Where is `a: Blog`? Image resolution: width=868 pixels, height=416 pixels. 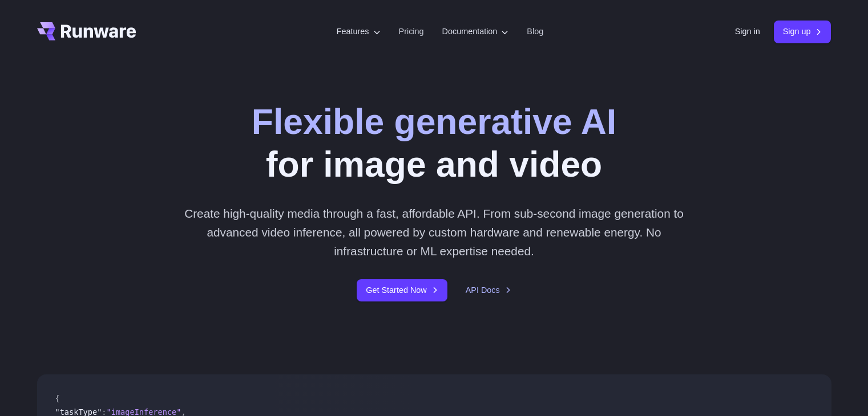 a: Blog is located at coordinates (535, 31).